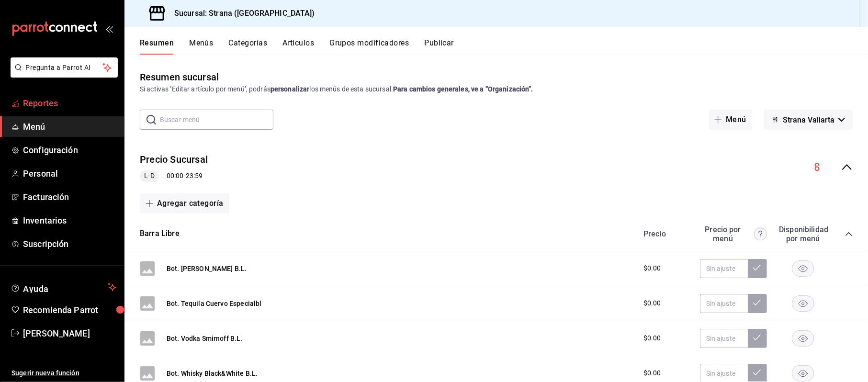 This screenshot has width=868, height=382. I want to click on strong: Para cambios generales, ve a “Organización”., so click(463, 89).